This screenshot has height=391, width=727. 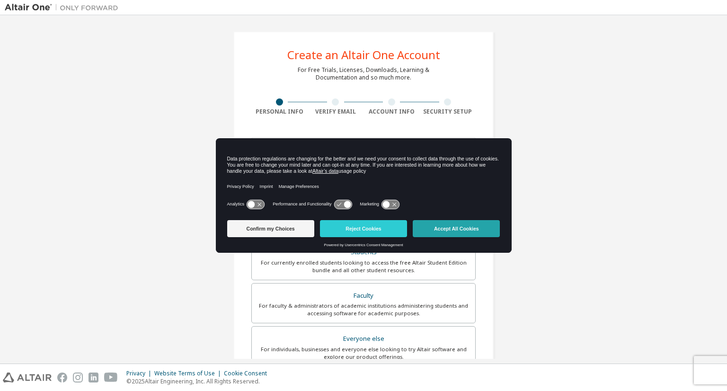 I want to click on div: Website Terms of Use, so click(x=189, y=374).